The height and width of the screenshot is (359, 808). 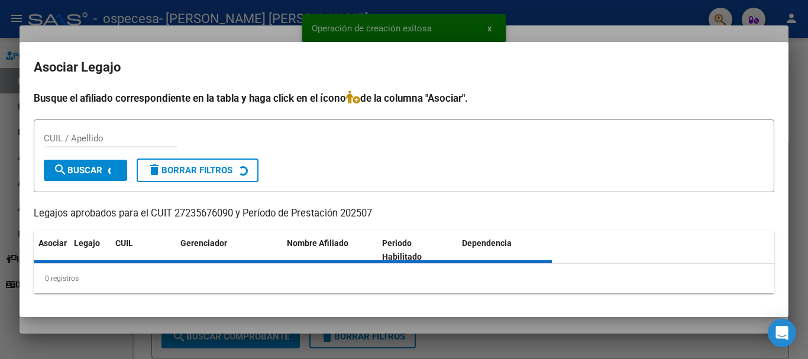 What do you see at coordinates (90, 250) in the screenshot?
I see `datatable-header-cell: Legajo` at bounding box center [90, 250].